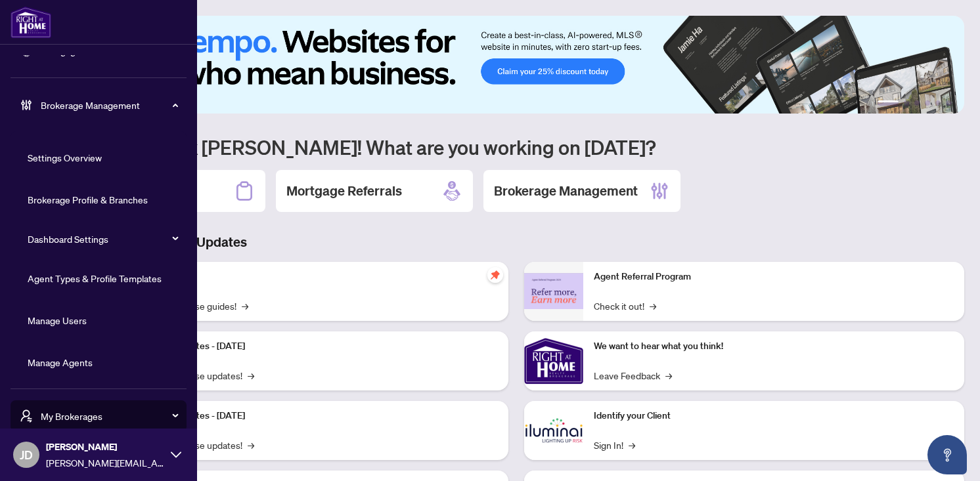 This screenshot has height=481, width=980. What do you see at coordinates (554, 291) in the screenshot?
I see `img: Agent Referral Program` at bounding box center [554, 291].